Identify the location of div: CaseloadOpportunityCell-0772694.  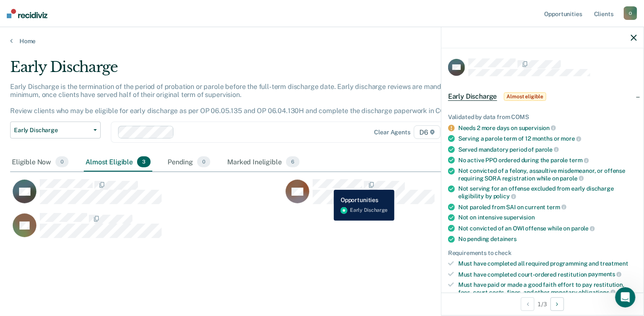
(146, 195).